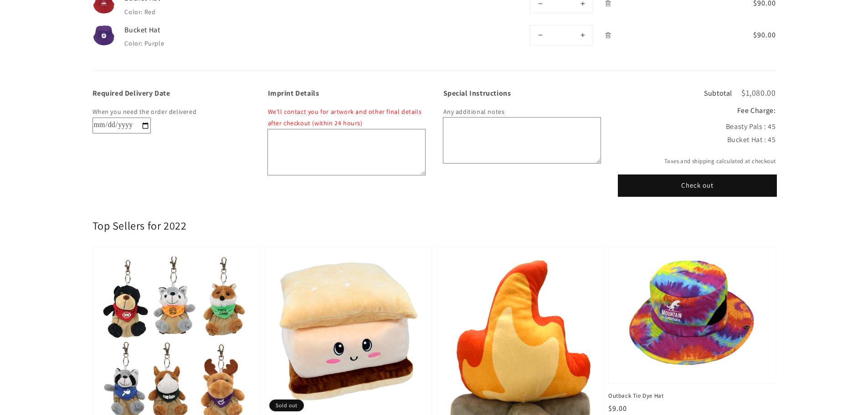 The height and width of the screenshot is (415, 868). I want to click on img: S'mores Pillow, so click(348, 331).